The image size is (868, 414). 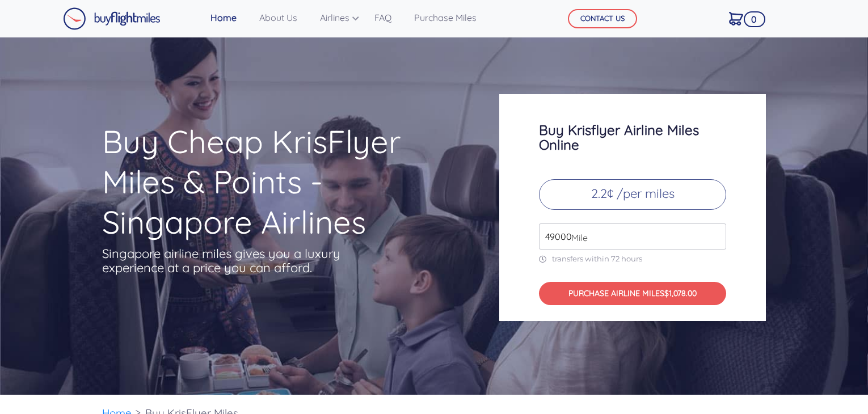 What do you see at coordinates (112, 19) in the screenshot?
I see `a: Buy Flight Miles Logo` at bounding box center [112, 19].